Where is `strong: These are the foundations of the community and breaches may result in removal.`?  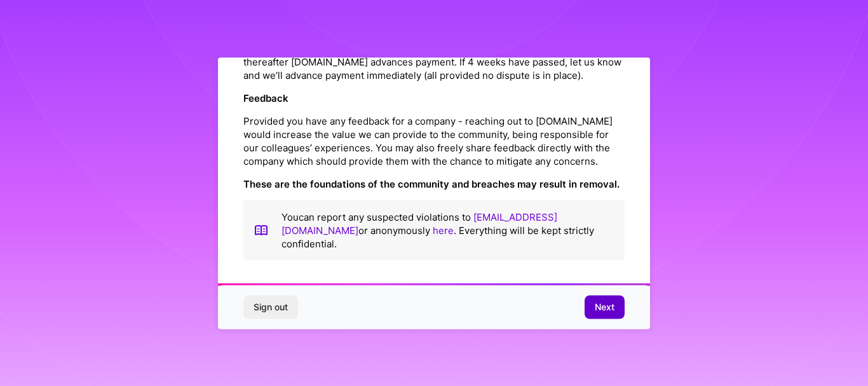 strong: These are the foundations of the community and breaches may result in removal. is located at coordinates (432, 183).